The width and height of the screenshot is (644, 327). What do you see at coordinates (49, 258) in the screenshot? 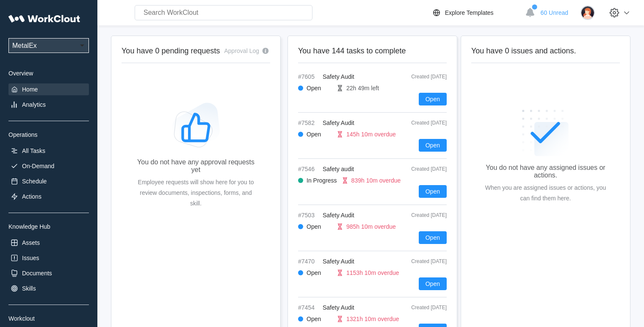
I see `a: Issues` at bounding box center [49, 258].